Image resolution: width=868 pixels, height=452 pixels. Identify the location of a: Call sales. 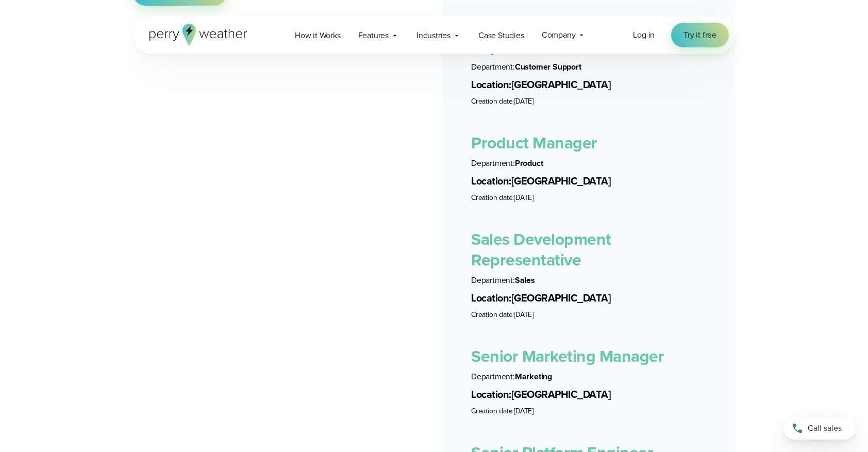
(820, 428).